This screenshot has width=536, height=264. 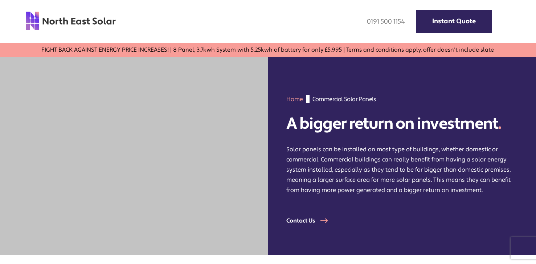 I want to click on a: 0191 500 1154, so click(x=382, y=21).